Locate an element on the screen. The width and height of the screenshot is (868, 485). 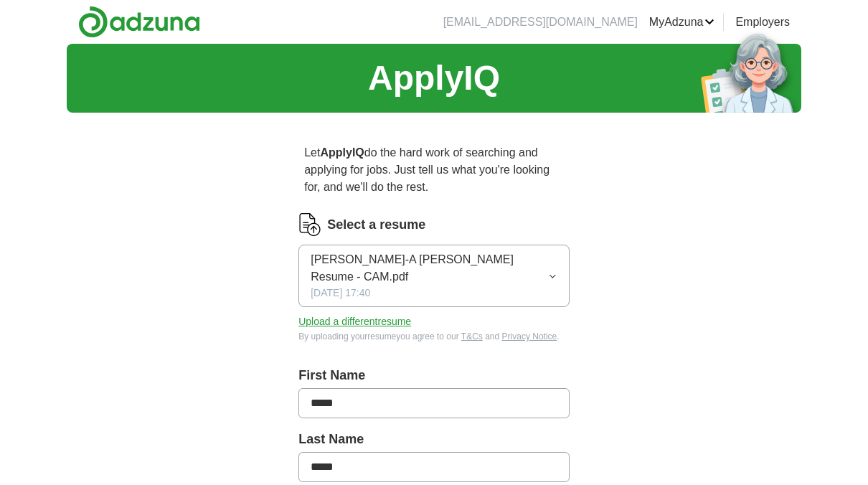
button: Upload a differentresume is located at coordinates (354, 321).